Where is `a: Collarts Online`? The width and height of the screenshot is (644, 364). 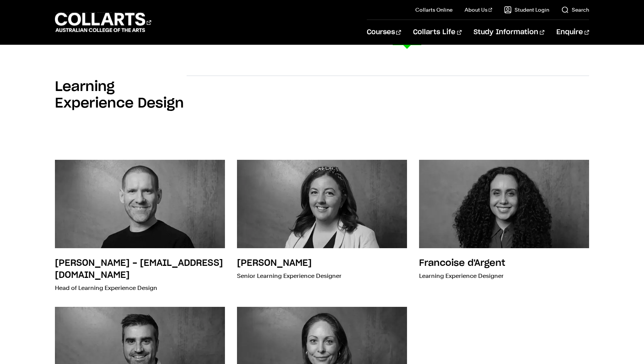 a: Collarts Online is located at coordinates (434, 10).